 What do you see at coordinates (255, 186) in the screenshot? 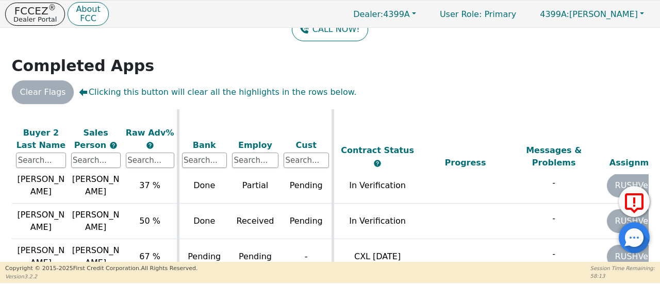
I see `td: Partial` at bounding box center [255, 186].